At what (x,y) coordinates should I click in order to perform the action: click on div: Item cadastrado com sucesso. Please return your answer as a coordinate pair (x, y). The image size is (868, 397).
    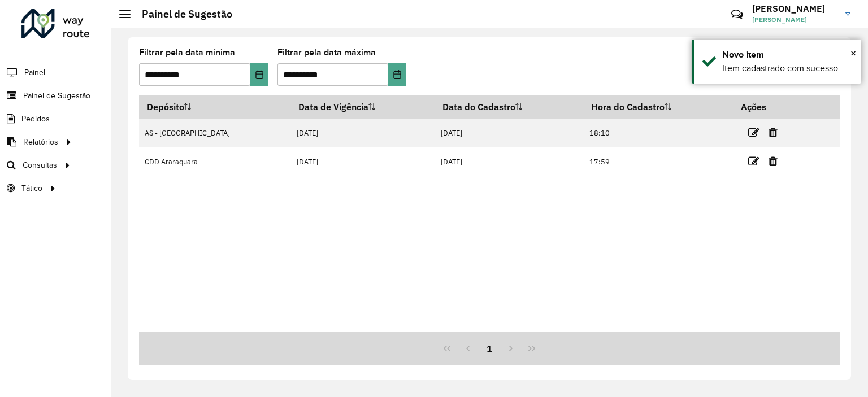
    Looking at the image, I should click on (787, 69).